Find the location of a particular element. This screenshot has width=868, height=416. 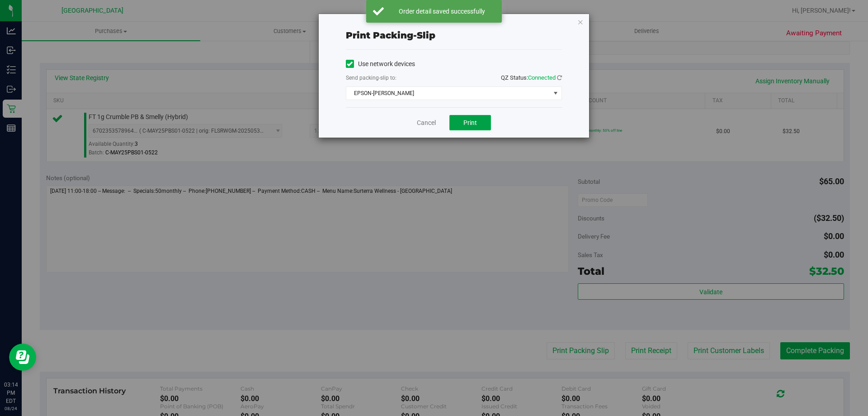

label: Use network devices is located at coordinates (380, 64).